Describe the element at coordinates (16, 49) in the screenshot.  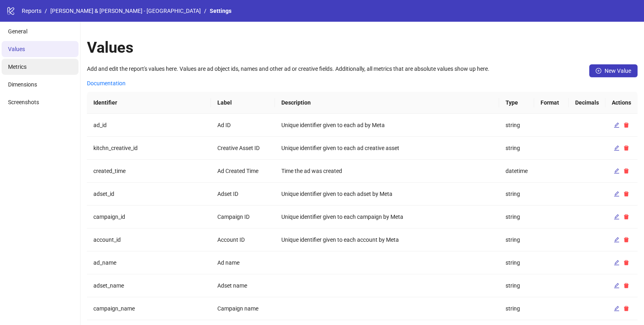
I see `span: Values` at that location.